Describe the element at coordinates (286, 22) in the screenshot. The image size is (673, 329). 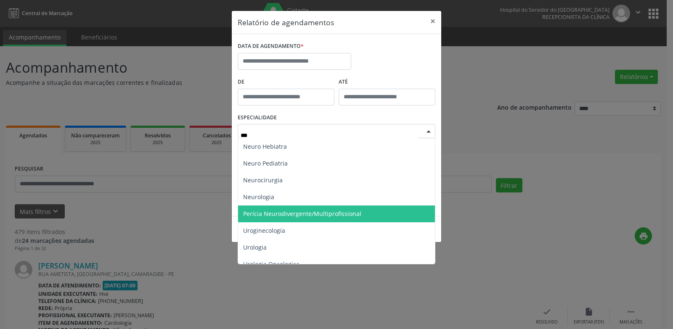
I see `h5: Relatório de agendamentos` at that location.